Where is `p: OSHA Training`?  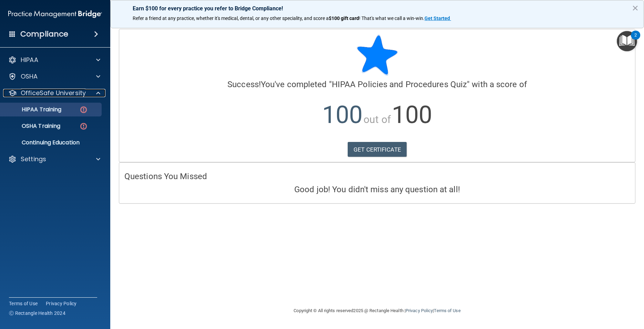
p: OSHA Training is located at coordinates (32, 126).